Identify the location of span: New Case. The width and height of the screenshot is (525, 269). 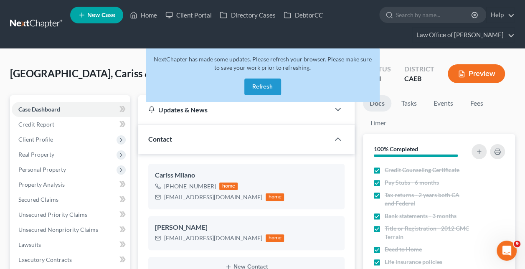
(101, 15).